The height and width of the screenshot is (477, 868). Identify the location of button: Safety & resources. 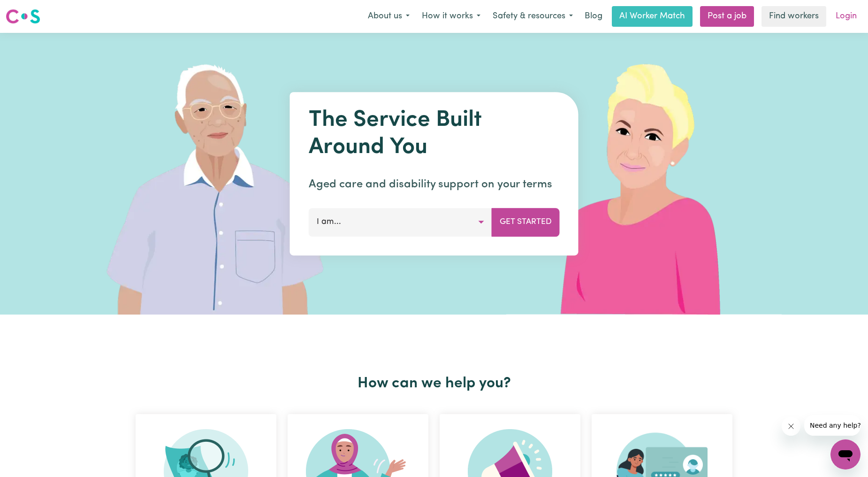
(532, 16).